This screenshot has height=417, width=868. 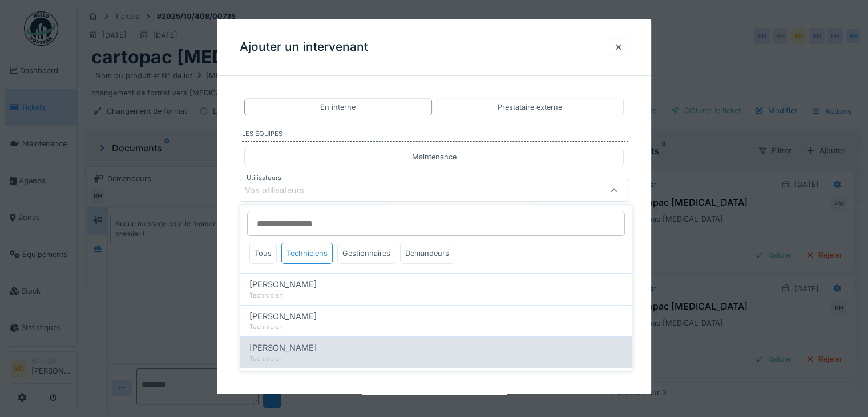 I want to click on div: Tous, so click(x=263, y=253).